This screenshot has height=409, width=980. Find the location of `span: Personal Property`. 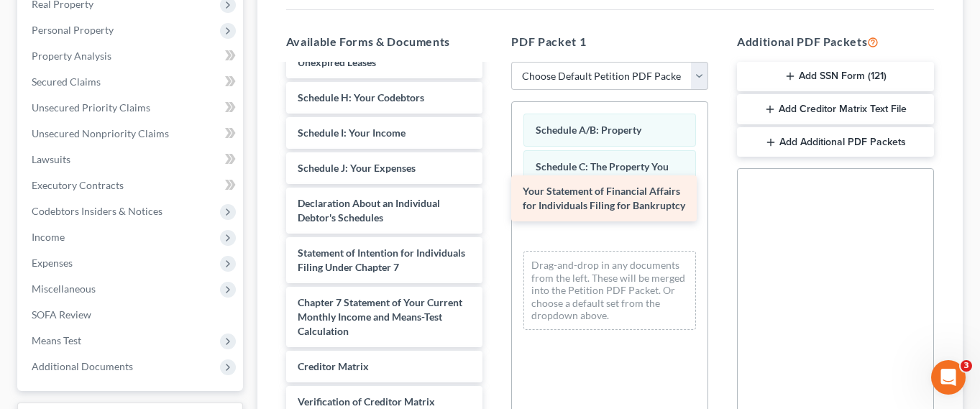

span: Personal Property is located at coordinates (73, 29).